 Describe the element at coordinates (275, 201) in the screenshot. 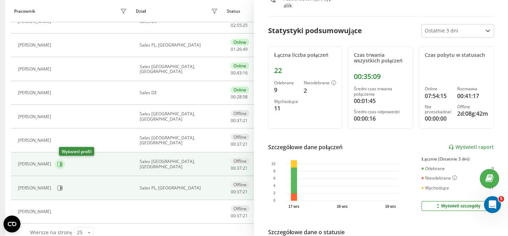

I see `text: 0` at that location.